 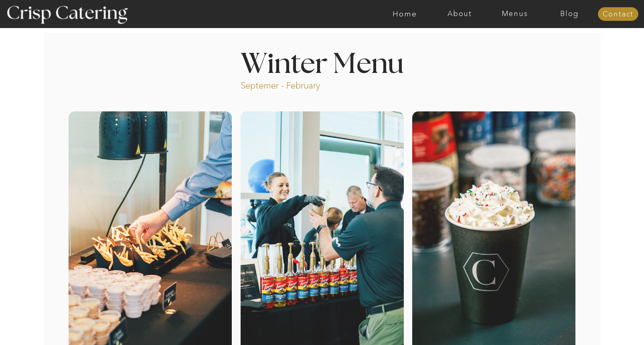 What do you see at coordinates (405, 14) in the screenshot?
I see `nav: Home` at bounding box center [405, 14].